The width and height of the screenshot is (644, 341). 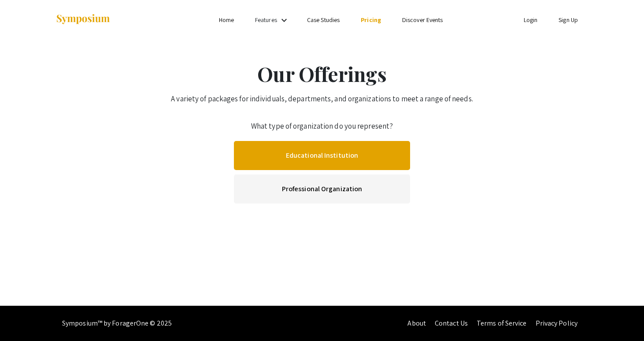 What do you see at coordinates (226, 20) in the screenshot?
I see `a: Home` at bounding box center [226, 20].